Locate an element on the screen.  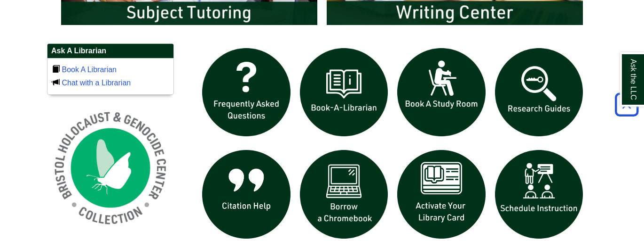
img: book a study room icon links to book a study room web page is located at coordinates (442, 92).